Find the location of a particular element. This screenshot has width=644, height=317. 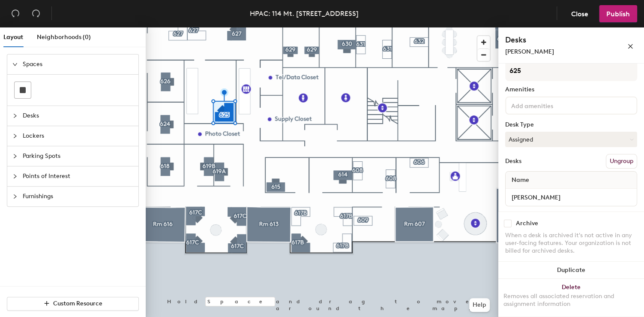

span: Points of Interest is located at coordinates (78, 176).